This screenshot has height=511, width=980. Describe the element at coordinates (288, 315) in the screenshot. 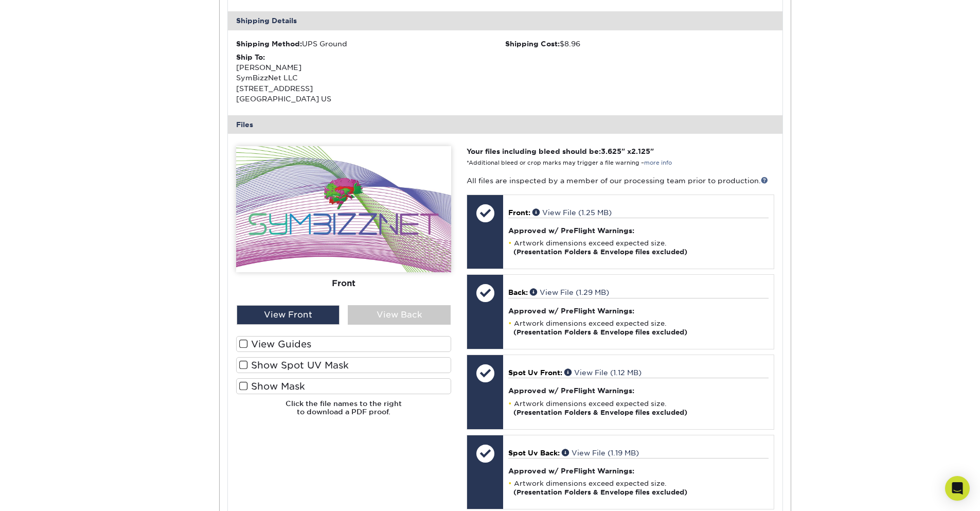

I see `div: View Front` at that location.